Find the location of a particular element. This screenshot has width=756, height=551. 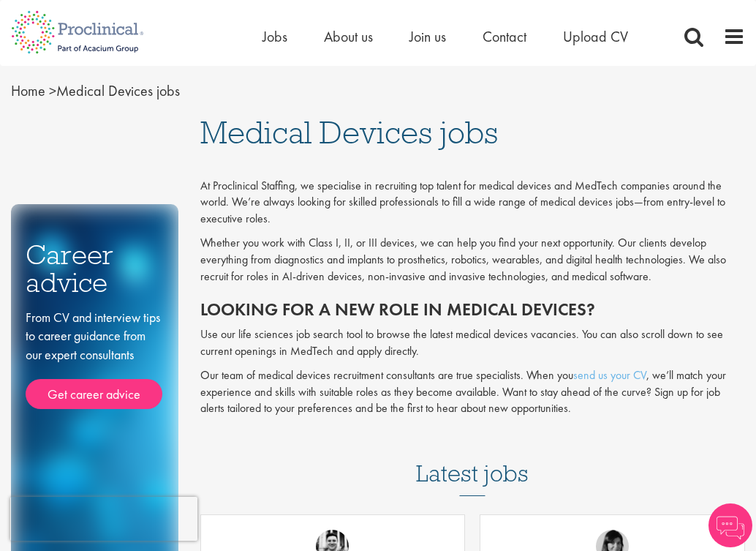

span: Jobs is located at coordinates (275, 36).